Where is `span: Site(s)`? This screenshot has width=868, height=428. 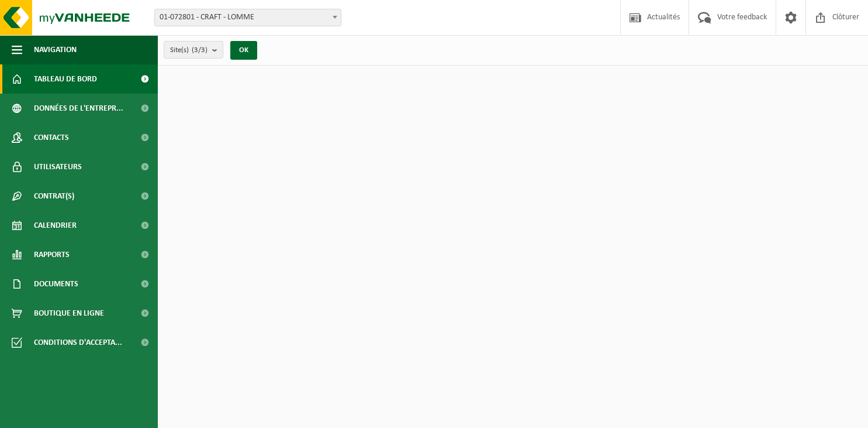 span: Site(s) is located at coordinates (189, 50).